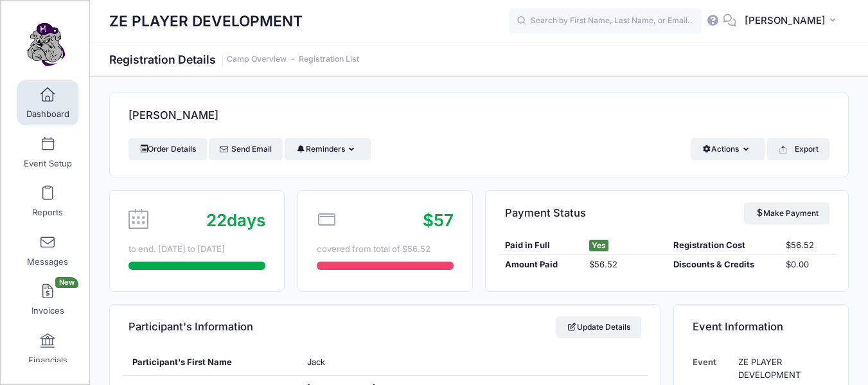  Describe the element at coordinates (329, 59) in the screenshot. I see `a: Registration List` at that location.